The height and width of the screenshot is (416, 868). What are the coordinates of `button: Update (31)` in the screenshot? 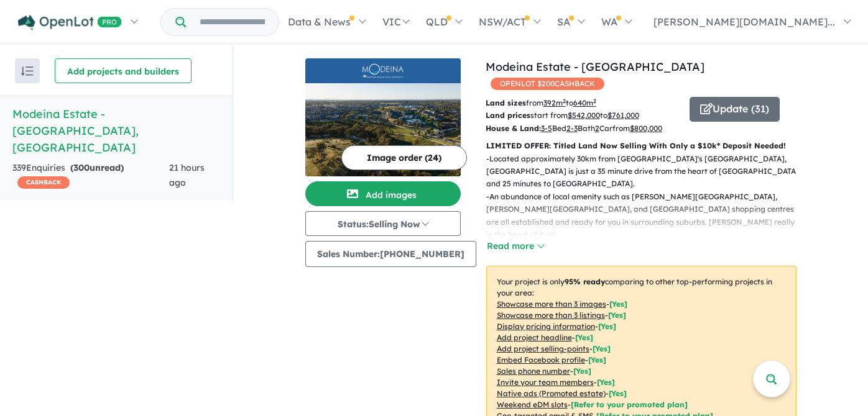 It's located at (735, 109).